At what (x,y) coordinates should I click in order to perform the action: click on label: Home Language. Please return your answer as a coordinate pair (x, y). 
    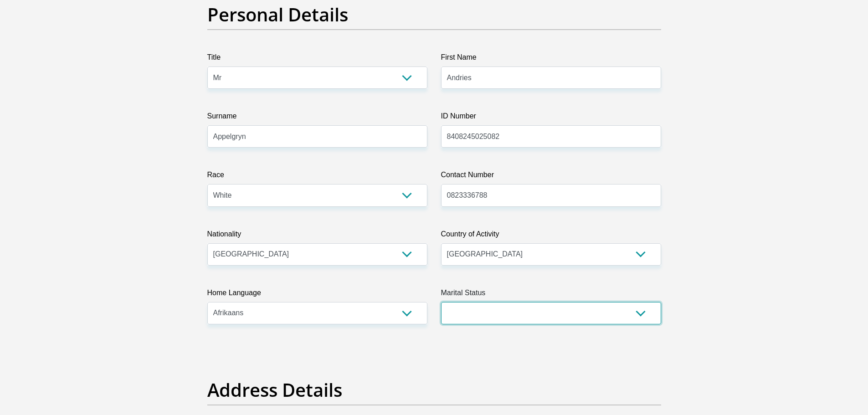
    Looking at the image, I should click on (317, 295).